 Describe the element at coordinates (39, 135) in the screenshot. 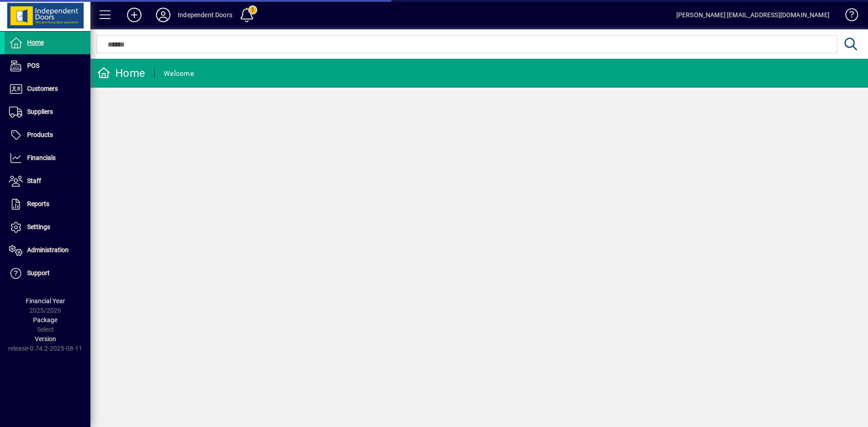

I see `span: Products` at that location.